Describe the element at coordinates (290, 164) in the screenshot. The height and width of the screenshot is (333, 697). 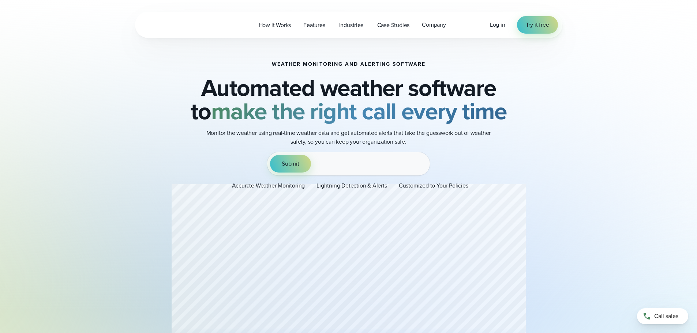
I see `span: Submit` at that location.